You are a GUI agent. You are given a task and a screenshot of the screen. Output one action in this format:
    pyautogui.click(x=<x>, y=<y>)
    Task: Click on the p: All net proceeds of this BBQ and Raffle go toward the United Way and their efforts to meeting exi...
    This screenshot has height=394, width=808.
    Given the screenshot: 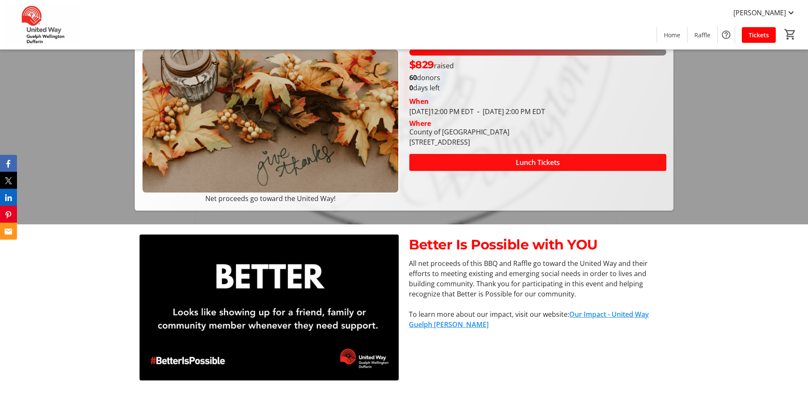 What is the action you would take?
    pyautogui.click(x=538, y=279)
    